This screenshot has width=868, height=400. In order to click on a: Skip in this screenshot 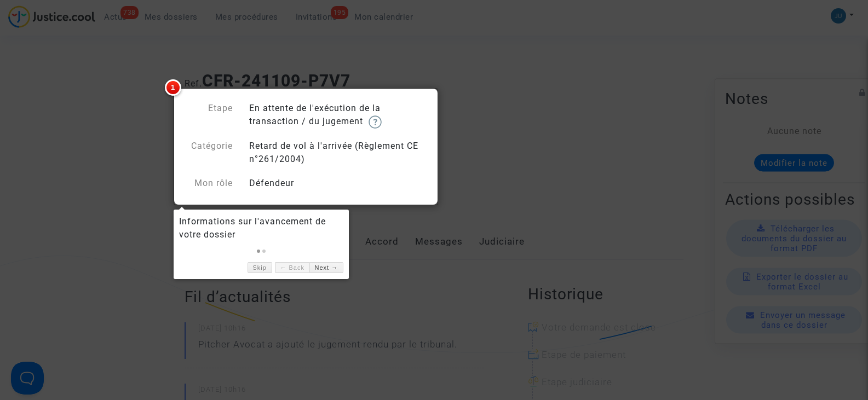, I will do `click(260, 268)`.